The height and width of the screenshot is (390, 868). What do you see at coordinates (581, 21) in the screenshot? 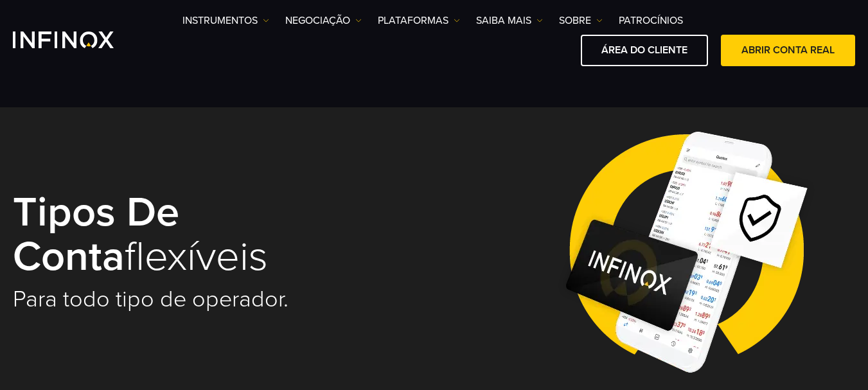
I see `a: SOBRE` at bounding box center [581, 21].